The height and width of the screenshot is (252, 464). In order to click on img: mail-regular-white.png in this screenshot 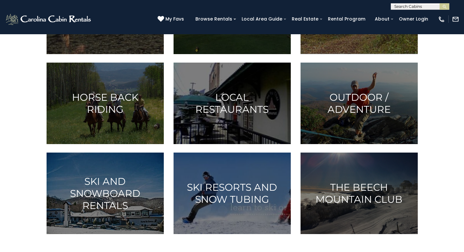, I will do `click(456, 19)`.